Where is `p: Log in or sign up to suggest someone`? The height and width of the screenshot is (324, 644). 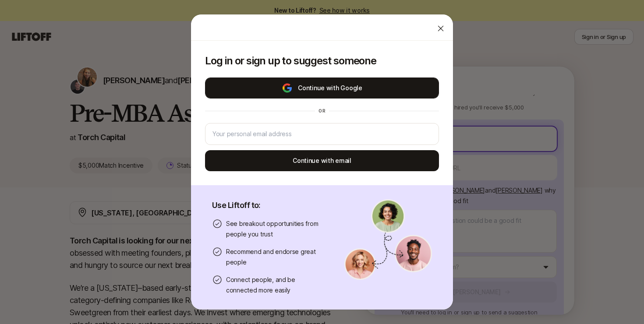 p: Log in or sign up to suggest someone is located at coordinates (322, 61).